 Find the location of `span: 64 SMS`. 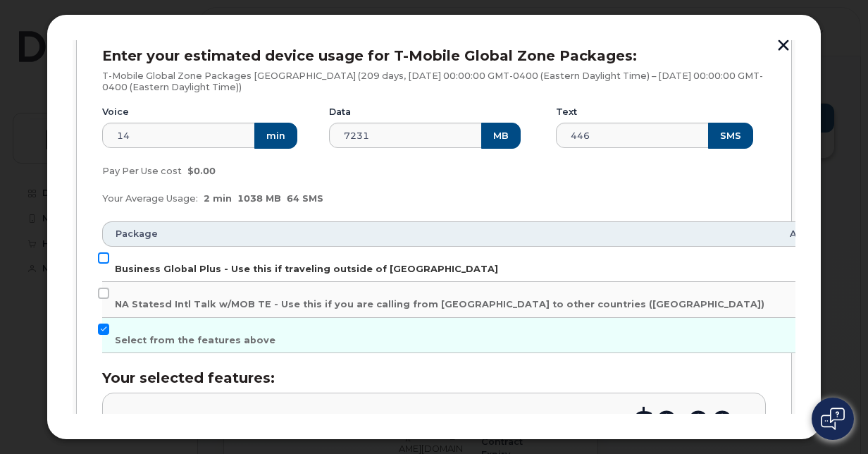

span: 64 SMS is located at coordinates (305, 198).